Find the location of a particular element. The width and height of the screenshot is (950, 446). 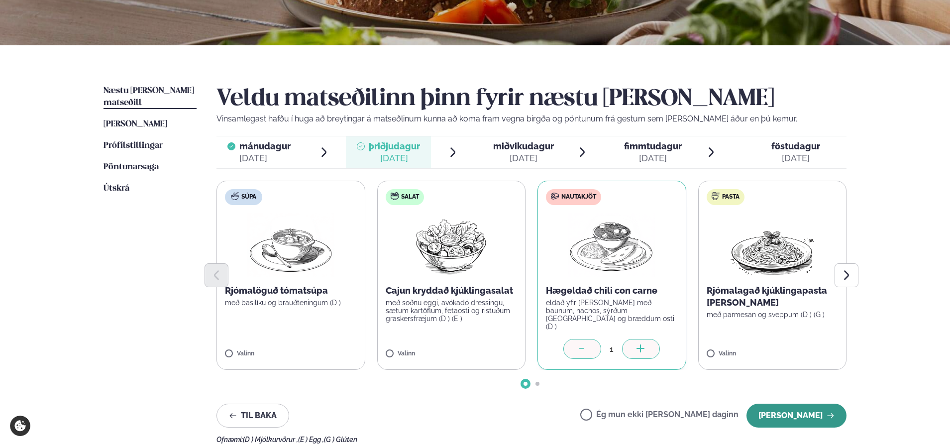

span: Pasta is located at coordinates (731, 197).